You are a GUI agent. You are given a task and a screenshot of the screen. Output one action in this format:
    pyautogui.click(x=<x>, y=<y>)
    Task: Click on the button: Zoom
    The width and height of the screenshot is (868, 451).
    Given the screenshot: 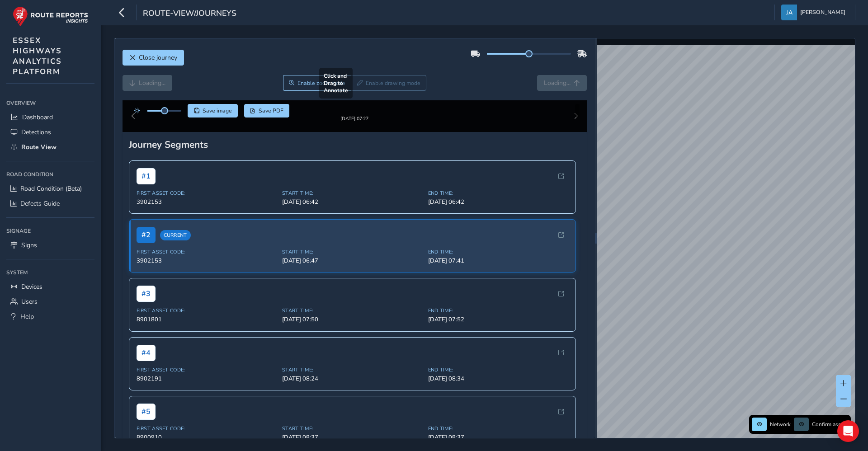 What is the action you would take?
    pyautogui.click(x=317, y=83)
    